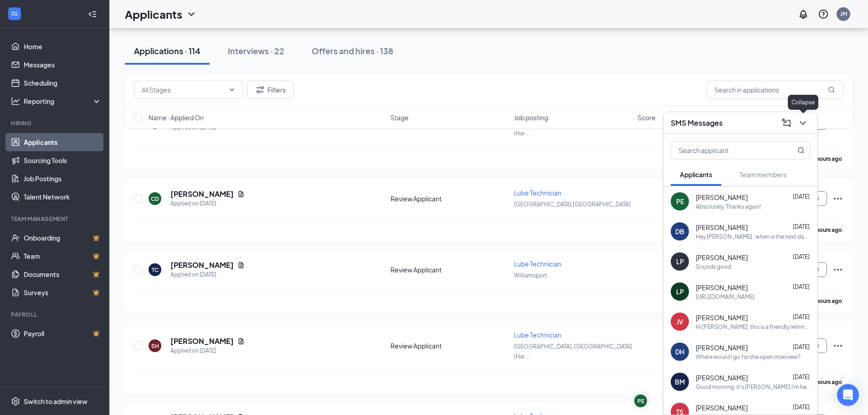 The image size is (868, 415). I want to click on span: Applicants, so click(696, 174).